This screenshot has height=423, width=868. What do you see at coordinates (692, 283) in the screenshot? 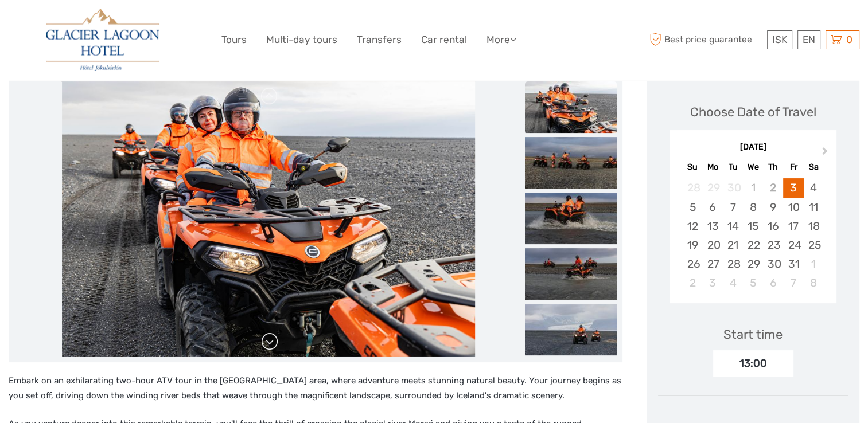
I see `div: Choose Sunday, November 2nd, 2025` at bounding box center [692, 283].